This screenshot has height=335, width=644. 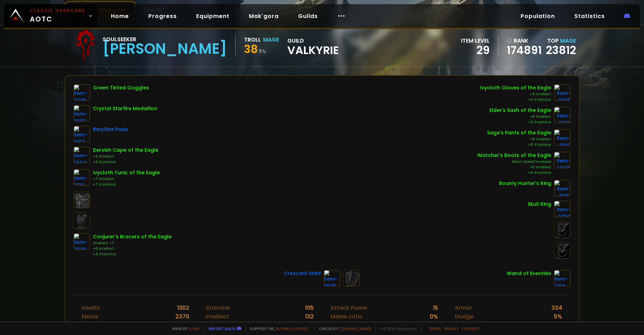 I want to click on a: Equipment, so click(x=213, y=16).